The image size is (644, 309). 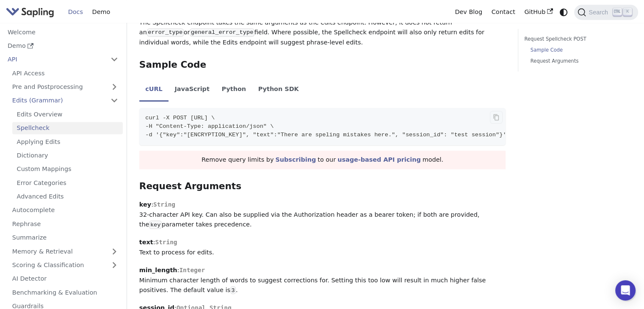 What do you see at coordinates (578, 50) in the screenshot?
I see `a: Sample Code` at bounding box center [578, 50].